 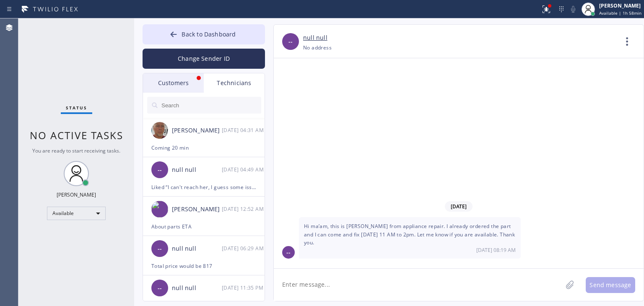 What do you see at coordinates (620, 13) in the screenshot?
I see `span: Available | 1h 58min` at bounding box center [620, 13].